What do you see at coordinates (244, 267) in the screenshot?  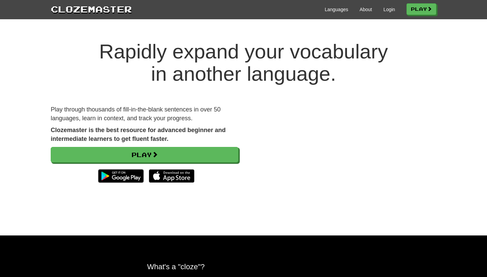 I see `h2: What's a "cloze"?` at bounding box center [244, 267].